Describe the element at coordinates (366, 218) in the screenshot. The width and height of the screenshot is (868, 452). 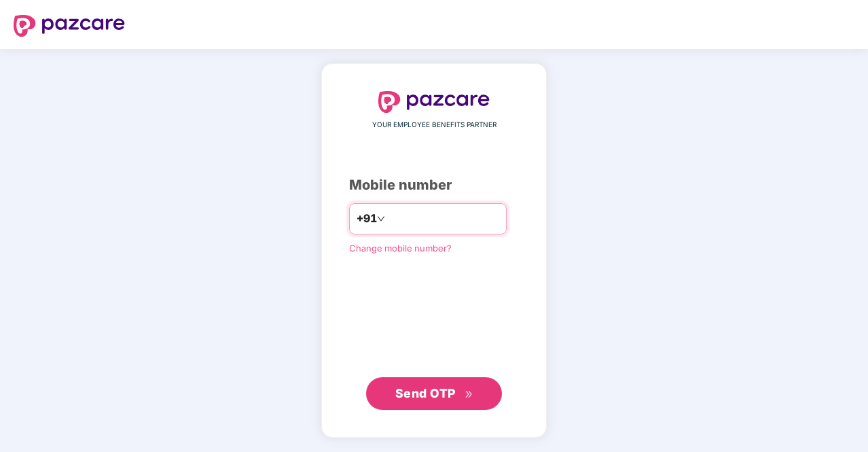
I see `span: +91` at that location.